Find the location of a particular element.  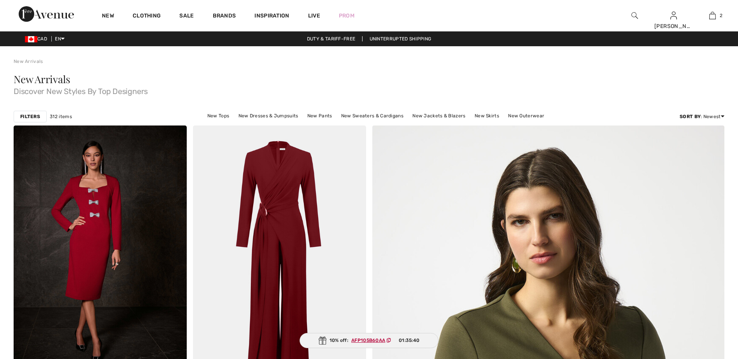

span: New Arrivals is located at coordinates (42, 79).